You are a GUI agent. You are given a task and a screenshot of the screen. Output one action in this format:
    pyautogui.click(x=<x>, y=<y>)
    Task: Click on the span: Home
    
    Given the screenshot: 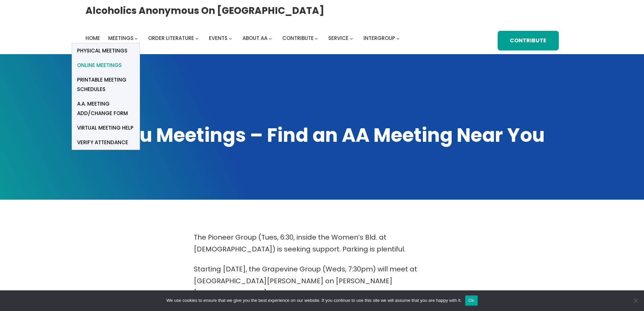 What is the action you would take?
    pyautogui.click(x=93, y=38)
    